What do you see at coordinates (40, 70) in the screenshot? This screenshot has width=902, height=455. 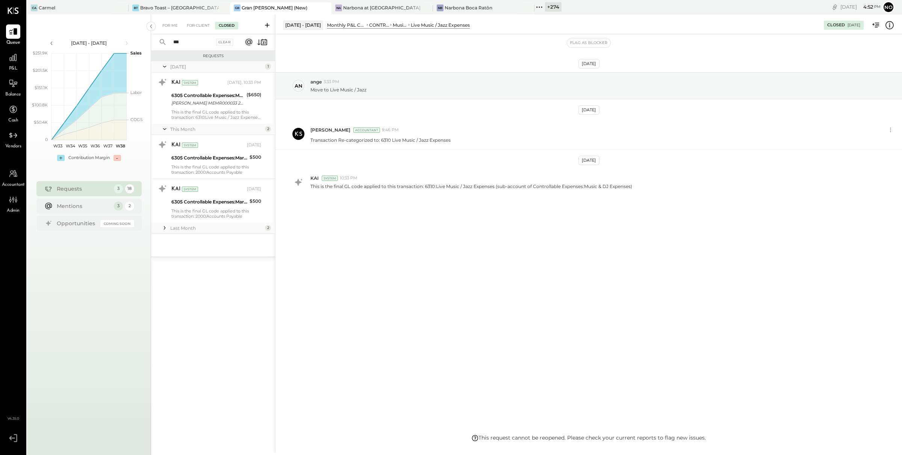 I see `text: $201.5K` at bounding box center [40, 70].